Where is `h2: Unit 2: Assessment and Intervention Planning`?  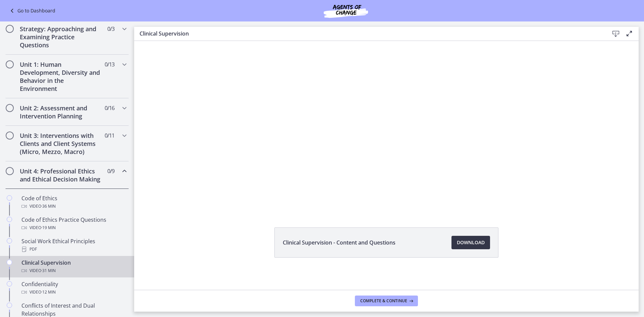
h2: Unit 2: Assessment and Intervention Planning is located at coordinates (61, 112).